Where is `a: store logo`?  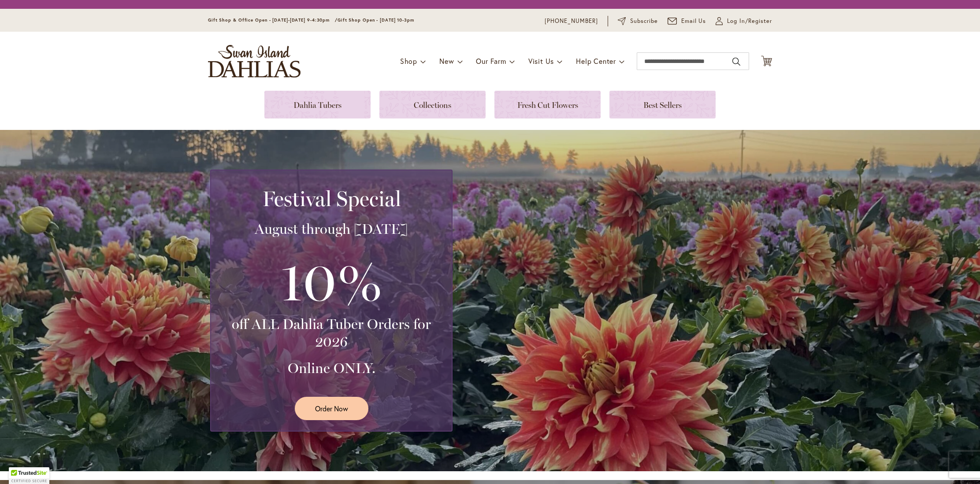 a: store logo is located at coordinates (254, 61).